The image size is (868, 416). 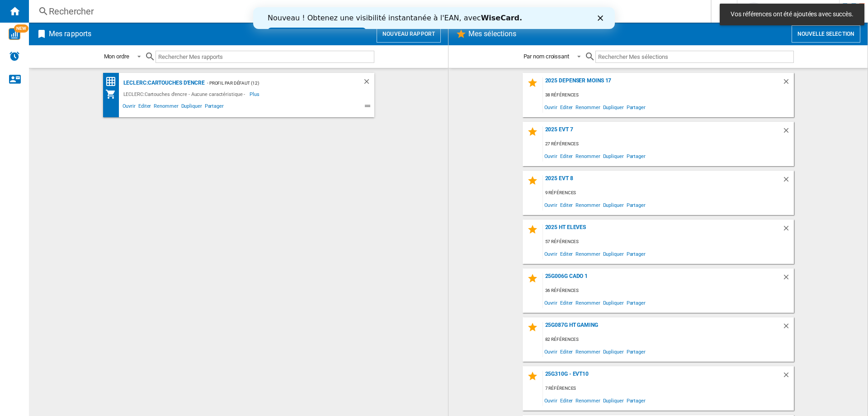 What do you see at coordinates (668, 290) in the screenshot?
I see `div: 36 références` at bounding box center [668, 290].